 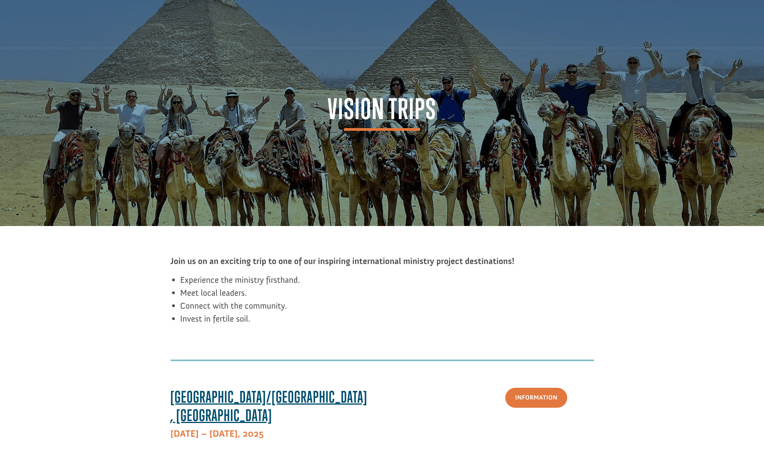 What do you see at coordinates (214, 293) in the screenshot?
I see `span: Meet local leaders.` at bounding box center [214, 293].